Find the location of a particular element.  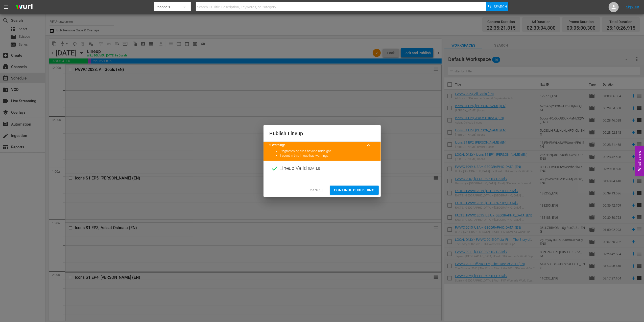

img: ans4CAIJ8jUAAAAAAAAAAAAAAAAAAAAAAAAgQb4GAAAAAAAAAAAAAAAAAAAAAAAAJMjXAAAAAAAAAAAAAAAAAAAAAAAAgAT5G... is located at coordinates (24, 7).